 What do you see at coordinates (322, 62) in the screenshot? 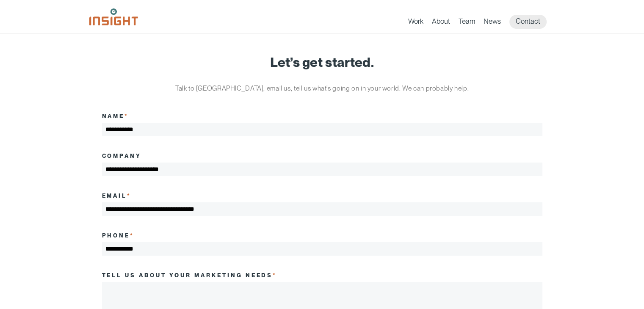
I see `h1: Let’s get started.` at bounding box center [322, 62].